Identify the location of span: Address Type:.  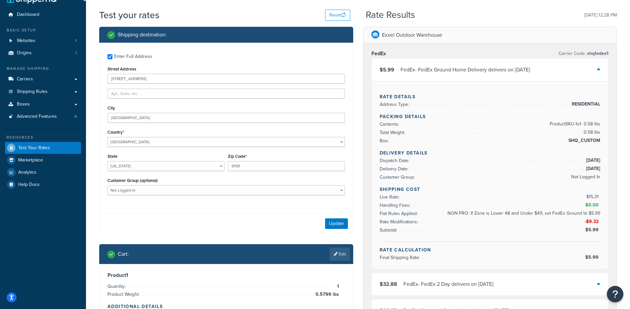
(395, 104).